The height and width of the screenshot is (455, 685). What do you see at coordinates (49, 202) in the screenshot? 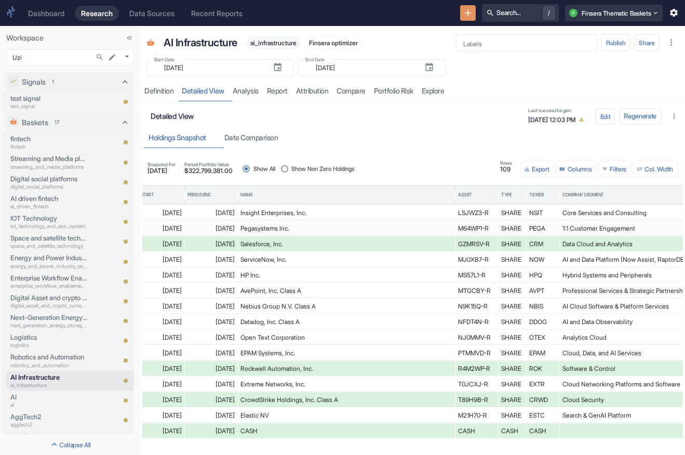
I see `a: AI driven fintechai_driven_fintech` at bounding box center [49, 202].